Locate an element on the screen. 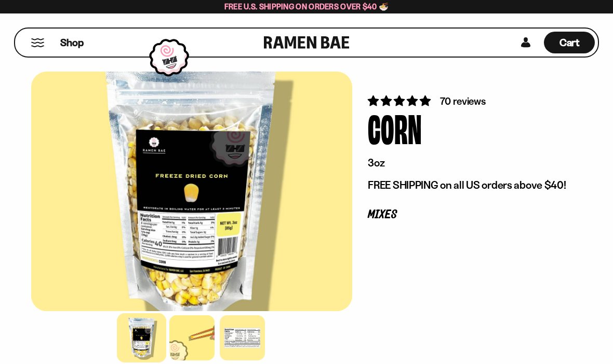  a: Cart is located at coordinates (569, 42).